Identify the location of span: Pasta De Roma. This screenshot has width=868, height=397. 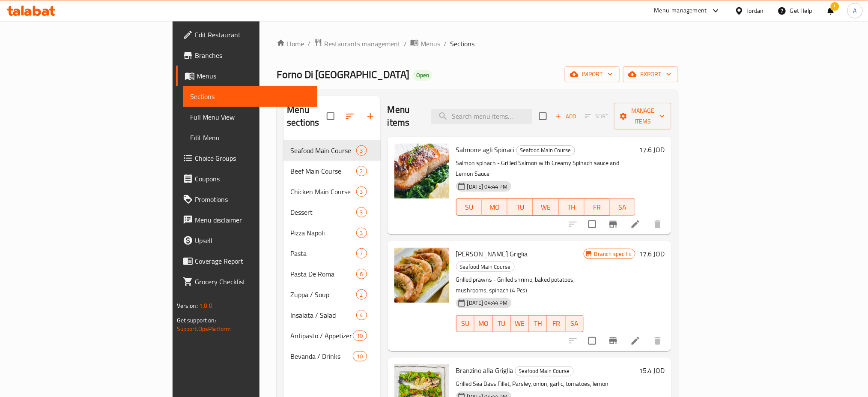
(323, 274).